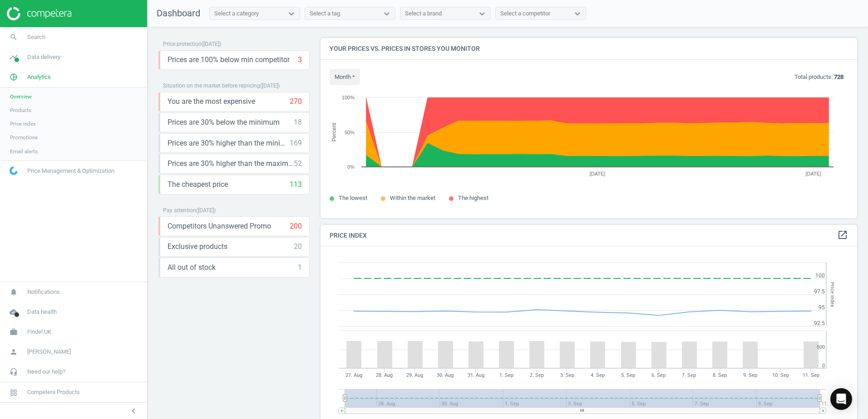 The height and width of the screenshot is (419, 868). Describe the element at coordinates (842, 236) in the screenshot. I see `a: open_in_new` at that location.